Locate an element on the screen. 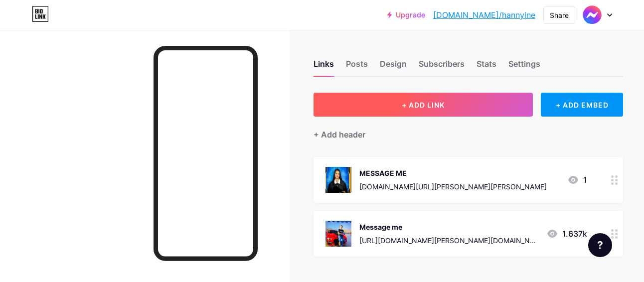 The image size is (644, 282). div: + Add header is located at coordinates (339, 135).